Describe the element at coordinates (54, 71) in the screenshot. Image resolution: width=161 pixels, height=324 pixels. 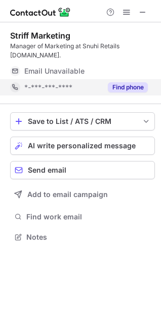
I see `span: Email Unavailable` at that location.